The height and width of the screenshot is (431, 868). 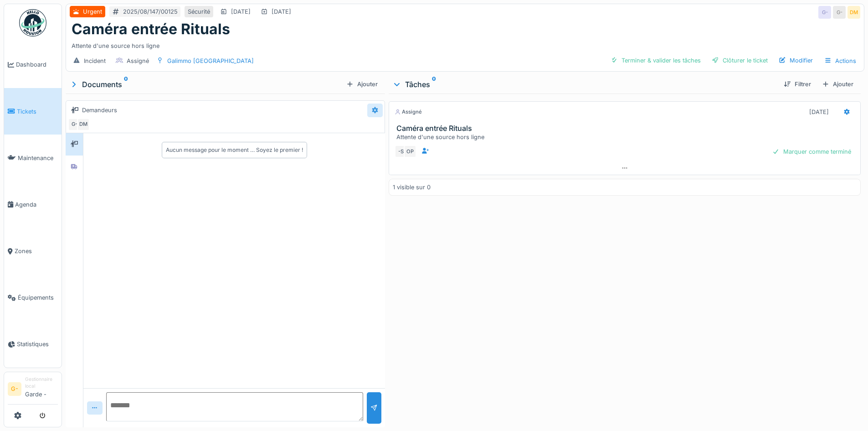 I want to click on span: Tickets, so click(x=37, y=111).